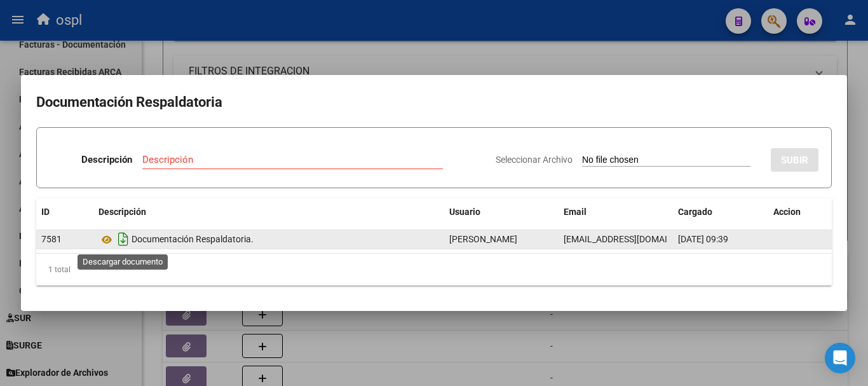 This screenshot has height=386, width=868. I want to click on h2: Documentación Respaldatoria, so click(434, 103).